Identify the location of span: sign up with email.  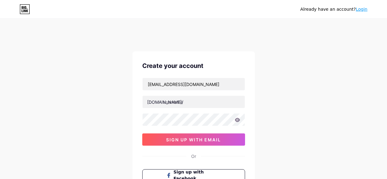
(193, 139).